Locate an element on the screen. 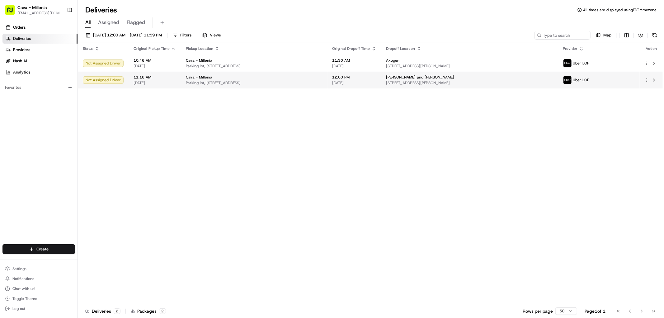 The width and height of the screenshot is (664, 318). div: Action is located at coordinates (651, 49).